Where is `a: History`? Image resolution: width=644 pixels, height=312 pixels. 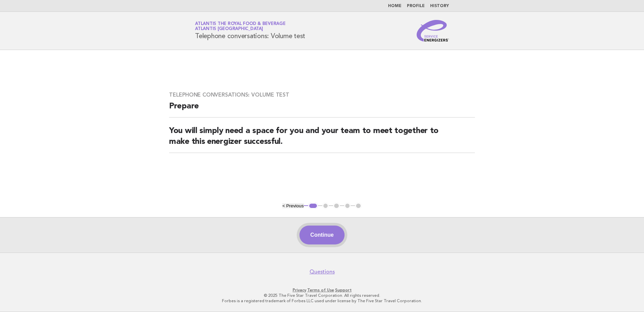 a: History is located at coordinates (439, 6).